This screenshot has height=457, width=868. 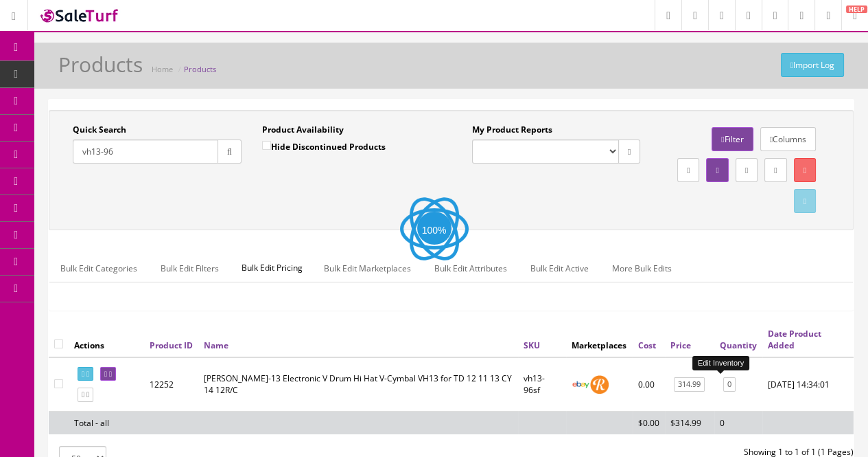 I want to click on img: ebay, so click(x=581, y=384).